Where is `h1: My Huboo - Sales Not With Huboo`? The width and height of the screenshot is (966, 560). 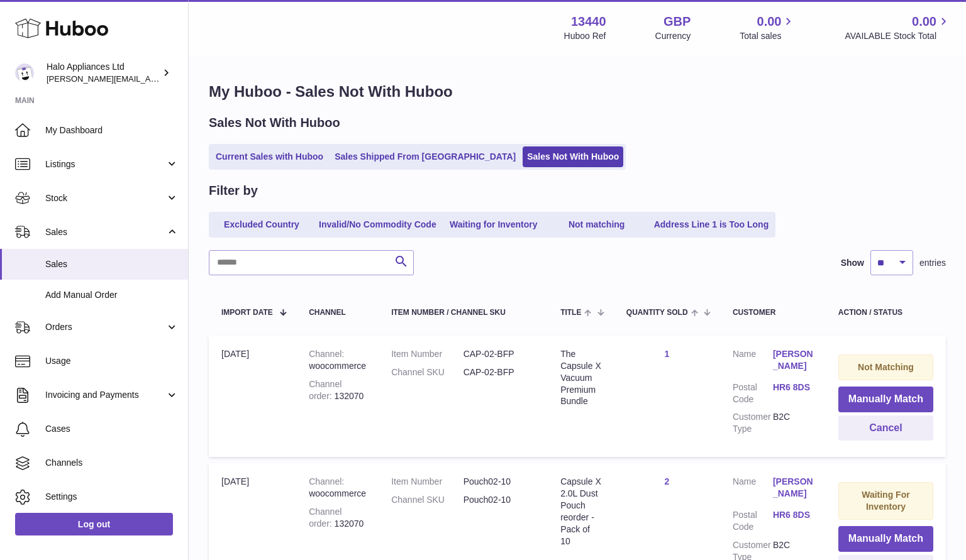
h1: My Huboo - Sales Not With Huboo is located at coordinates (578, 92).